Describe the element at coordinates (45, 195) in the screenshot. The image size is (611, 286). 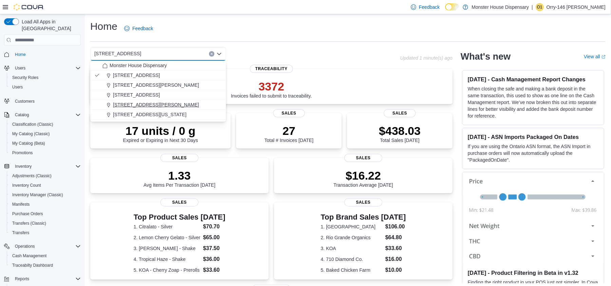
I see `span: Inventory Manager (Classic)` at that location.